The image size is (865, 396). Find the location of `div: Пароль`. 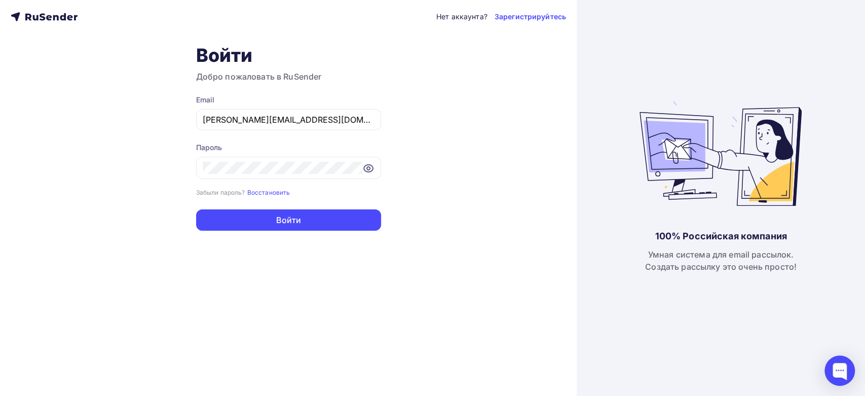

div: Пароль is located at coordinates (288, 147).